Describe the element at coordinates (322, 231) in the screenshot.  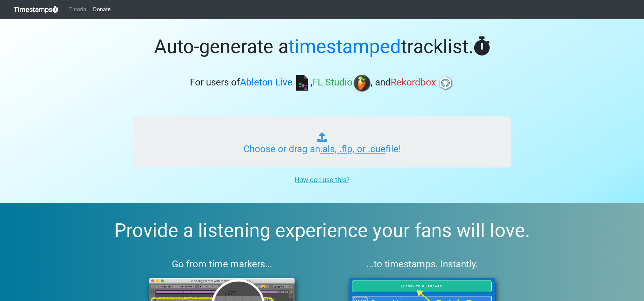
I see `h2: Provide a listening experience your fans will love.` at that location.